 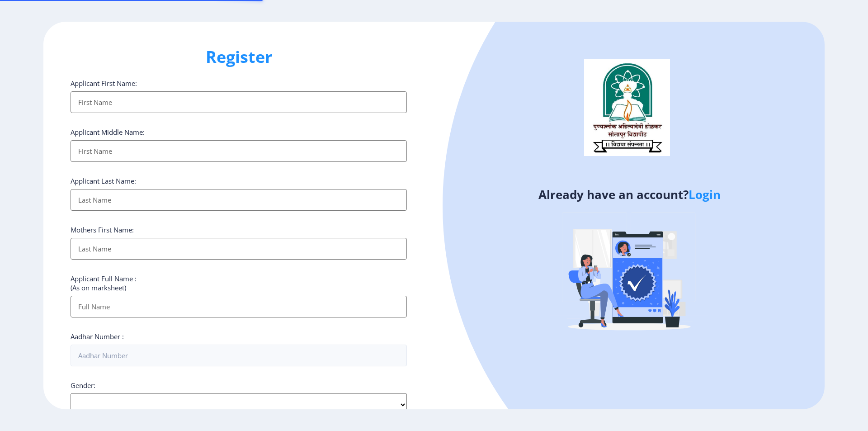 I want to click on img: logo, so click(x=627, y=107).